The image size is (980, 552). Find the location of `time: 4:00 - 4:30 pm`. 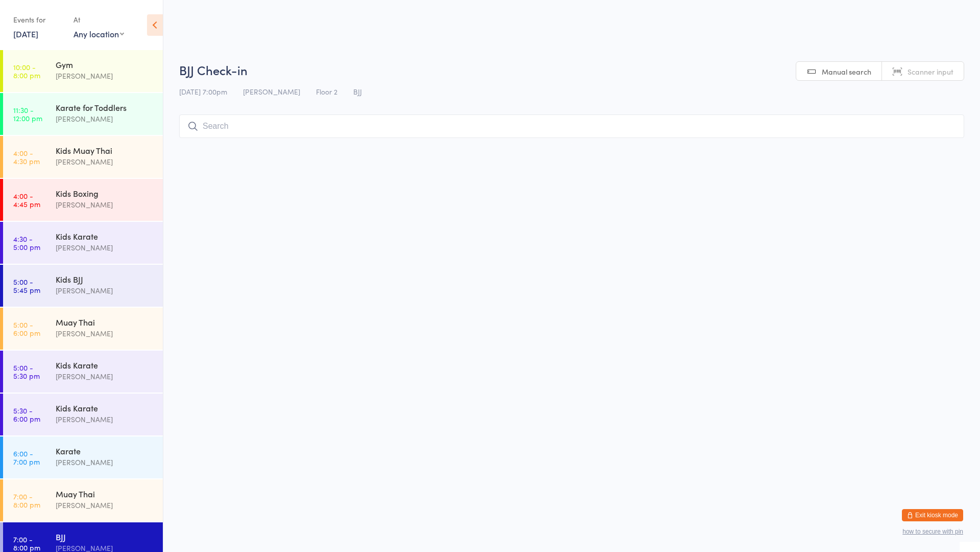

time: 4:00 - 4:30 pm is located at coordinates (27, 157).